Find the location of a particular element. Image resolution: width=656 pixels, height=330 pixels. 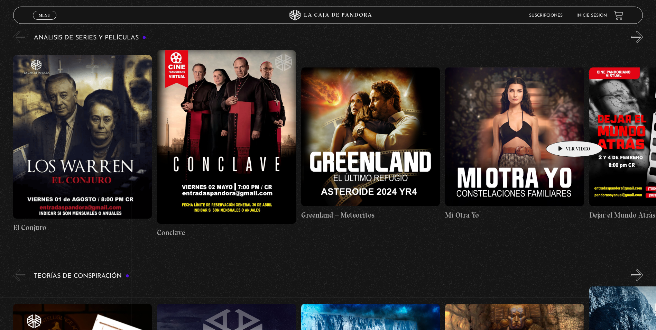

span: Cerrar is located at coordinates (45, 21).